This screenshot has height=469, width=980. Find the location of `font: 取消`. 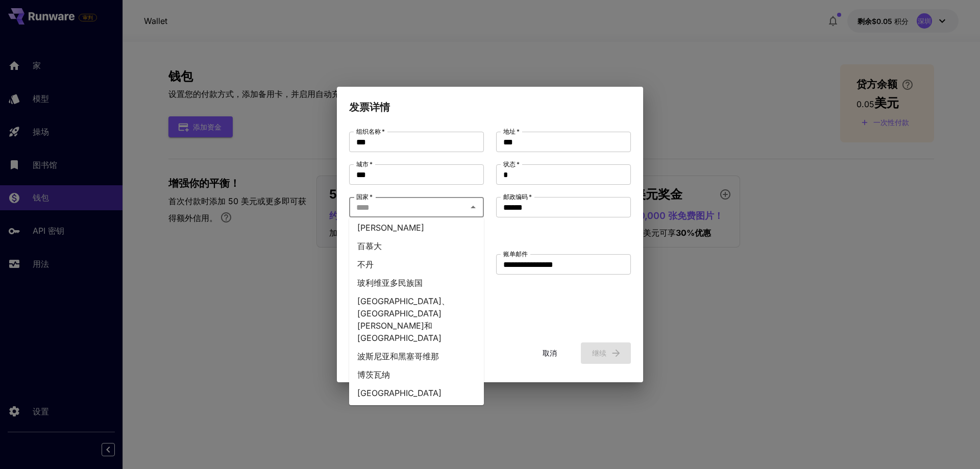

font: 取消 is located at coordinates (550, 353).